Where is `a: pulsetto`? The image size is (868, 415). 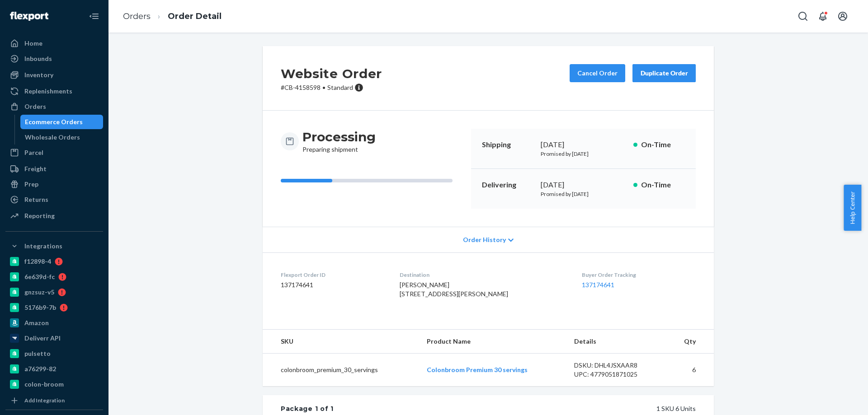 a: pulsetto is located at coordinates (54, 354).